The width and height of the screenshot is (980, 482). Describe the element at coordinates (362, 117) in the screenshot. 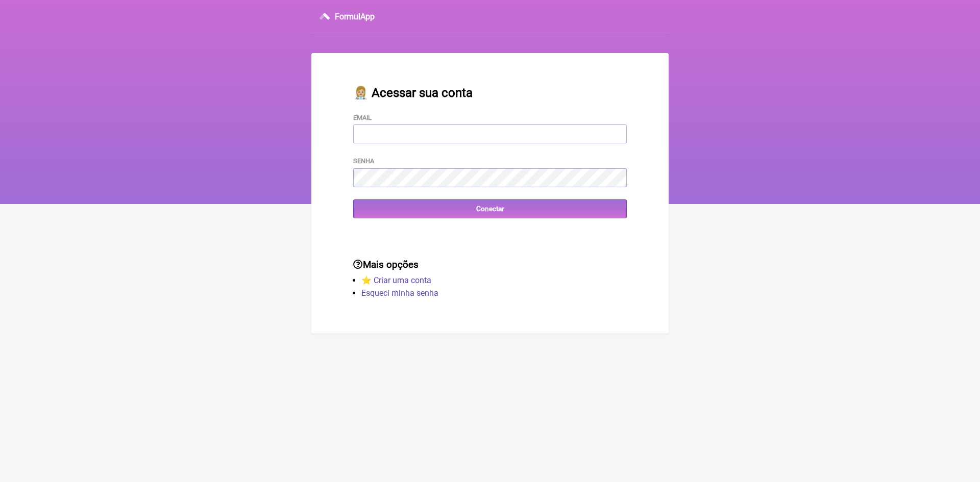

I see `label: Email` at that location.